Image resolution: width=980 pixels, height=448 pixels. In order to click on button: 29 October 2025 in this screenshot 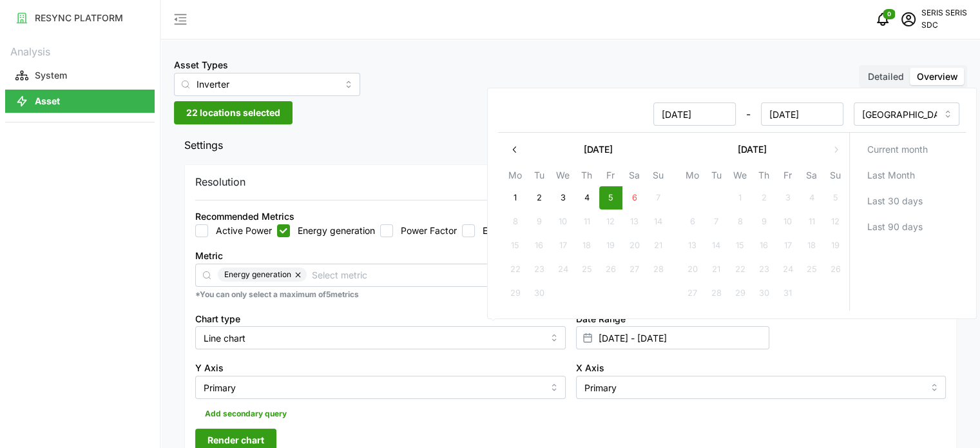, I will do `click(740, 294)`.